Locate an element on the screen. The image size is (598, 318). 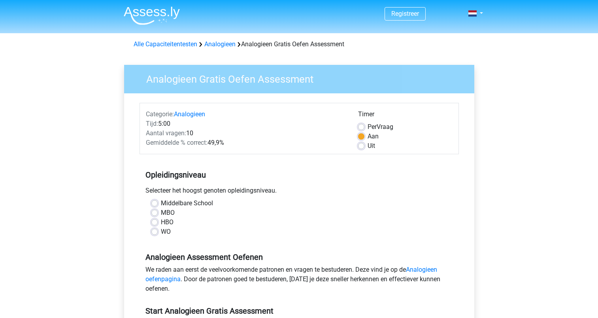
div: Selecteer het hoogst genoten opleidingsniveau. is located at coordinates (299, 192).